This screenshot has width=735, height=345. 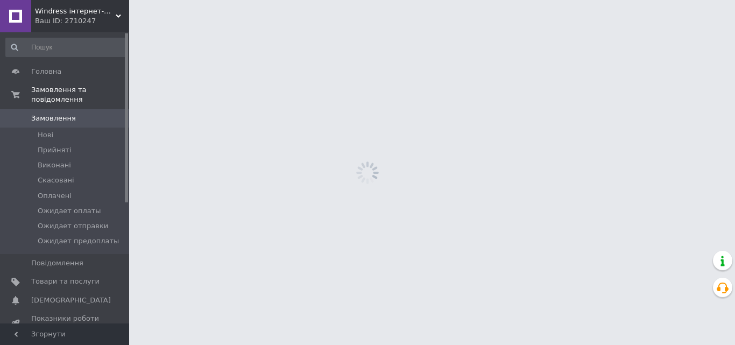 What do you see at coordinates (54, 165) in the screenshot?
I see `span: Виконані` at bounding box center [54, 165].